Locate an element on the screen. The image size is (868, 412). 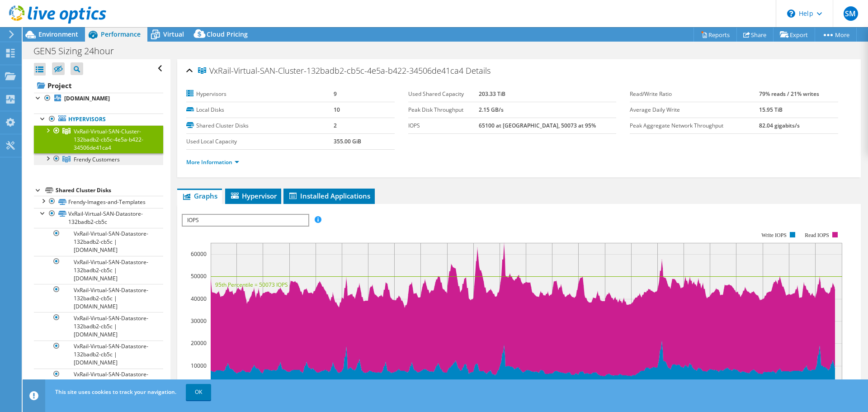
label: Average Daily Write is located at coordinates (694, 110).